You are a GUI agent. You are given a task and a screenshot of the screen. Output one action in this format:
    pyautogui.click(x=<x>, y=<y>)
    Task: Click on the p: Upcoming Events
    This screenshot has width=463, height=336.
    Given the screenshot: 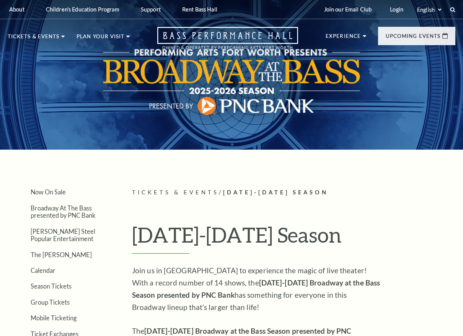 What is the action you would take?
    pyautogui.click(x=413, y=38)
    